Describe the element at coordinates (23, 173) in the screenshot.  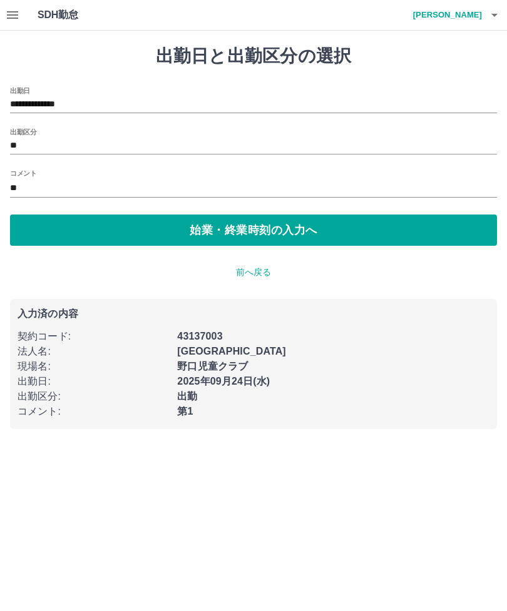
I see `label: コメント` at that location.